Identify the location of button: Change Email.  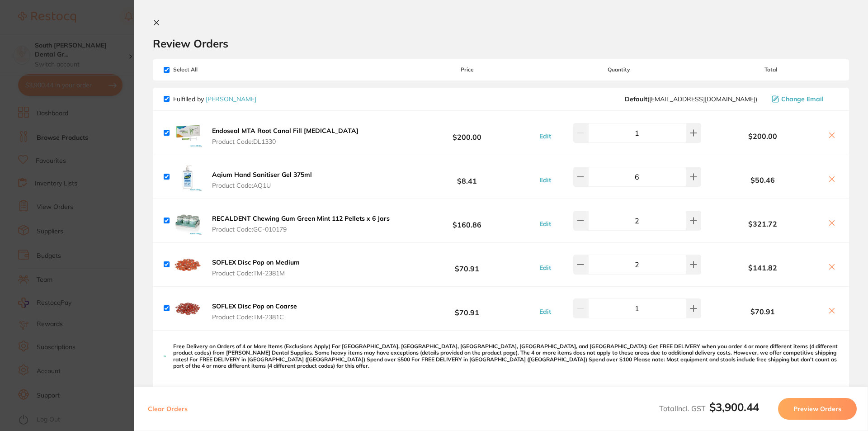
(803, 99).